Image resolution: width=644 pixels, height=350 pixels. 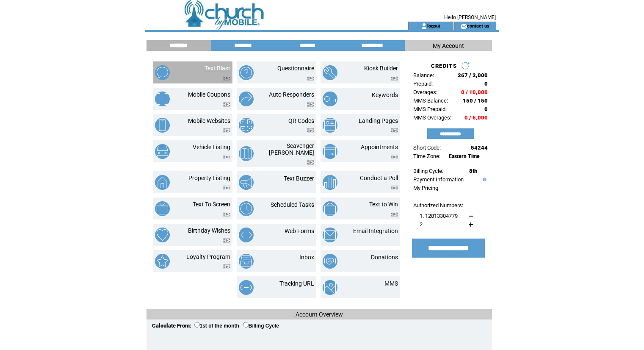 What do you see at coordinates (162, 72) in the screenshot?
I see `img: text-blast.png` at bounding box center [162, 72].